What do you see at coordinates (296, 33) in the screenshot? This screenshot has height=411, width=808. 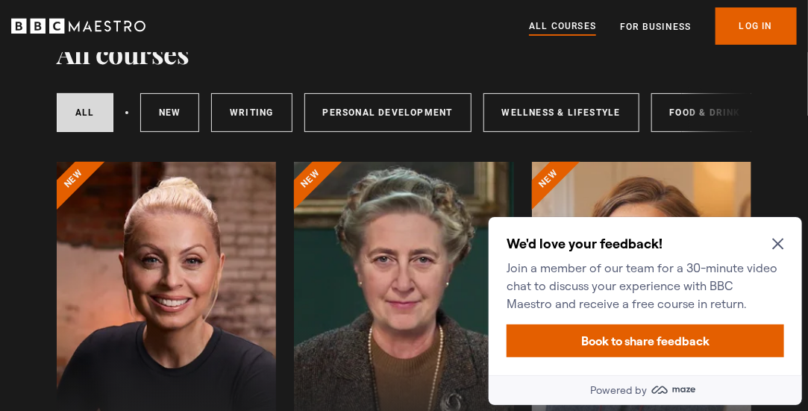 I see `button: Close Maze Prompt` at bounding box center [296, 33].